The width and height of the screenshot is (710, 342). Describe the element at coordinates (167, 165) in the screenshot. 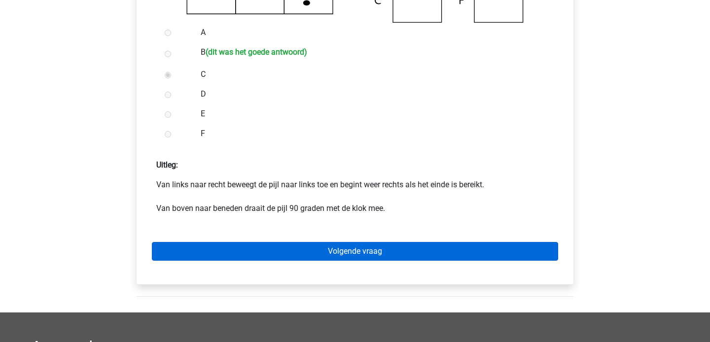

I see `strong: Uitleg:` at that location.